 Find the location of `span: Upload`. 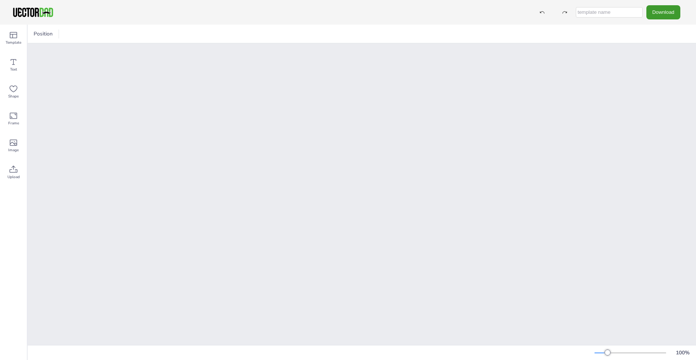

span: Upload is located at coordinates (13, 177).